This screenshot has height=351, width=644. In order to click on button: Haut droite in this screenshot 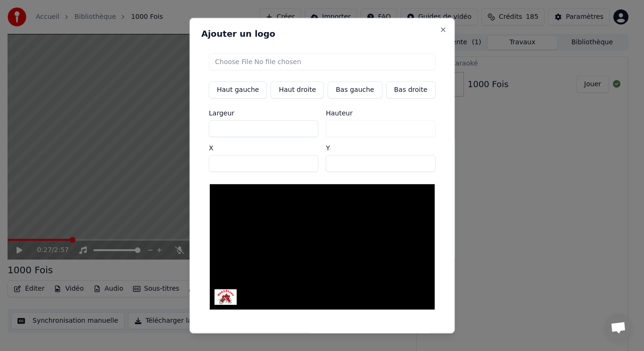, I will do `click(297, 90)`.